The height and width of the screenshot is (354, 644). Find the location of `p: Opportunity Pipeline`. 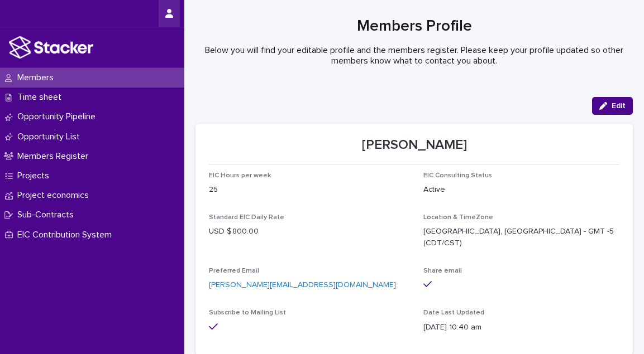

p: Opportunity Pipeline is located at coordinates (59, 116).